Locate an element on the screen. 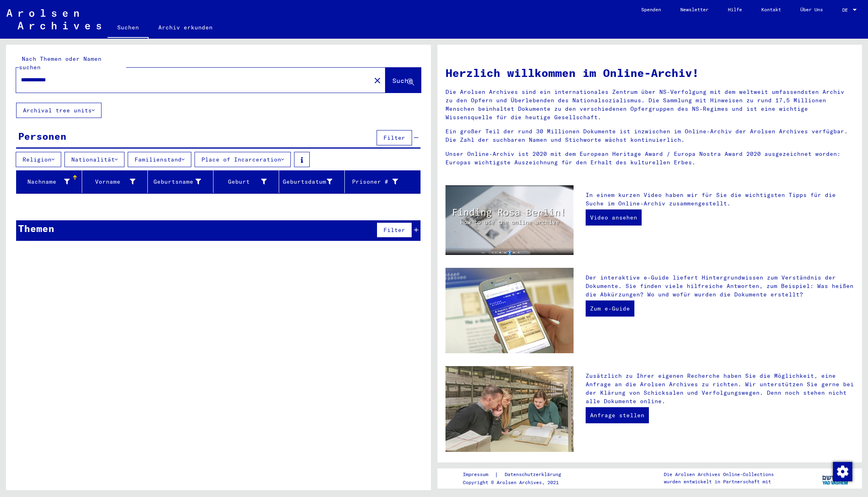 This screenshot has height=497, width=868. button: Familienstand is located at coordinates (159, 159).